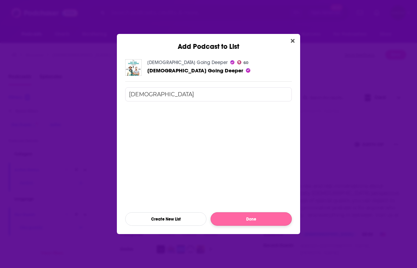 This screenshot has width=417, height=268. Describe the element at coordinates (208, 42) in the screenshot. I see `div: Add Podcast to List` at that location.